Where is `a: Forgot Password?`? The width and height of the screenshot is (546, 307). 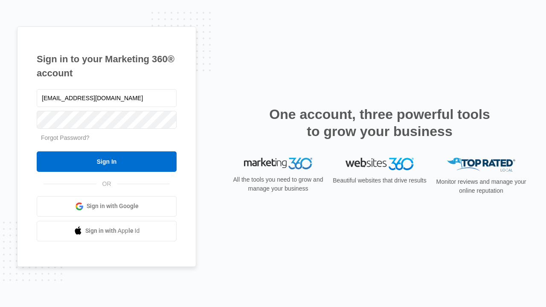
a: Forgot Password? is located at coordinates (65, 138).